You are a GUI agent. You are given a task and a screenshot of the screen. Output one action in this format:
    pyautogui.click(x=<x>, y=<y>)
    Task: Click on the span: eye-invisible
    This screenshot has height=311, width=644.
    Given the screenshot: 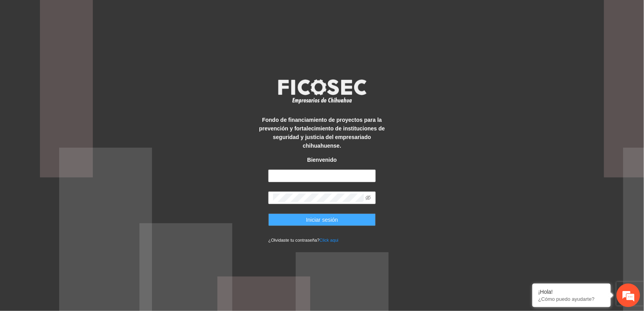 What is the action you would take?
    pyautogui.click(x=368, y=198)
    